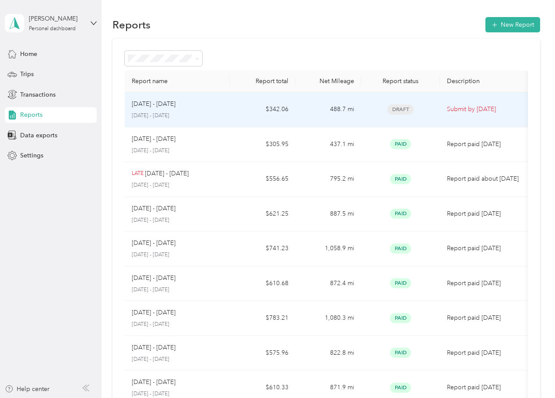 Image resolution: width=555 pixels, height=398 pixels. What do you see at coordinates (27, 389) in the screenshot?
I see `div: Help center` at bounding box center [27, 389].